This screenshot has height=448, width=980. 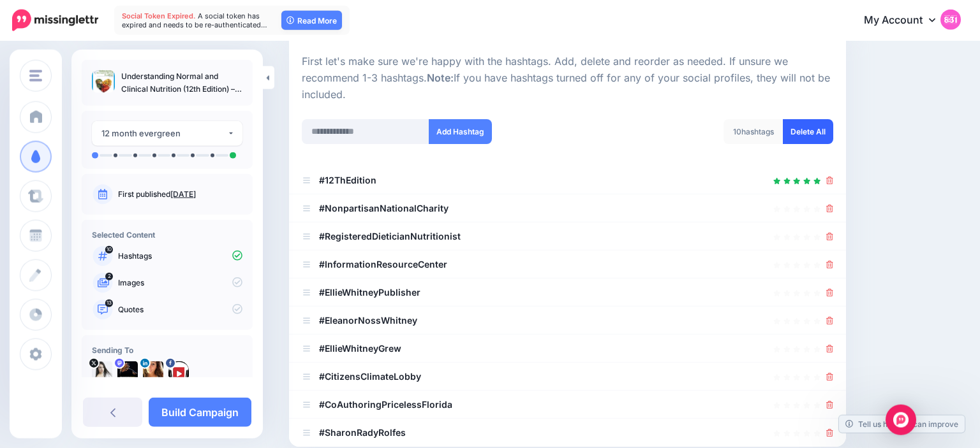 I want to click on b: #EllieWhitneyGrew, so click(x=360, y=348).